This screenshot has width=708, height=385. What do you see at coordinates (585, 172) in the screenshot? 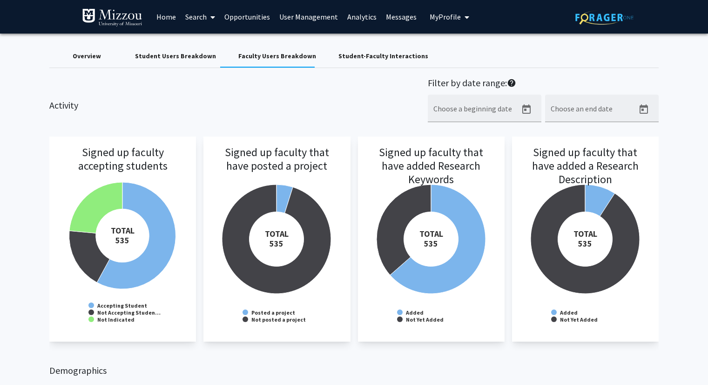
I see `h3: Signed up faculty that have added a Research Description` at bounding box center [585, 172].